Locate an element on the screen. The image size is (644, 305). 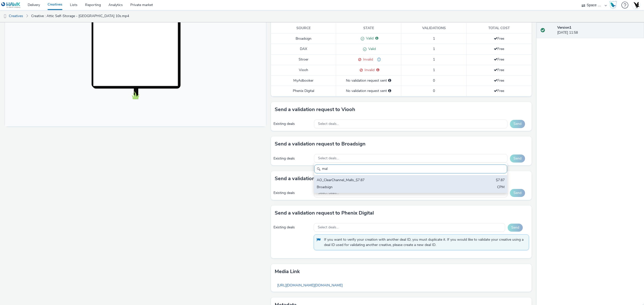
h3: Send a validation request to Broadsign is located at coordinates (320, 144).